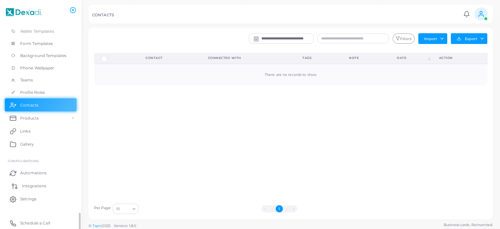 The height and width of the screenshot is (229, 500). What do you see at coordinates (24, 12) in the screenshot?
I see `a: logo` at bounding box center [24, 12].